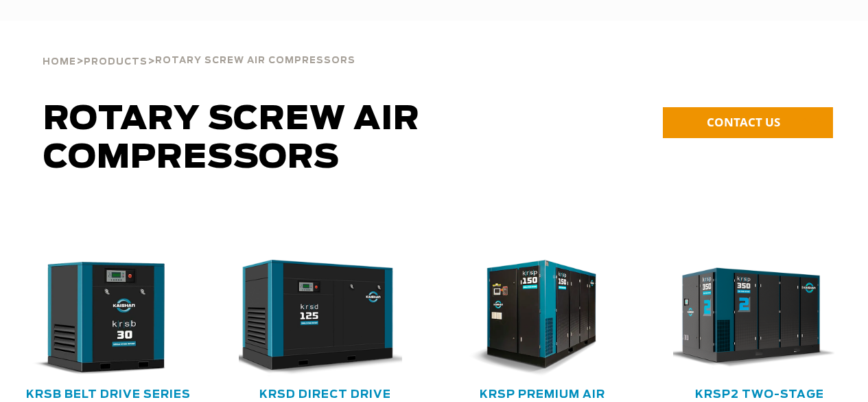  I want to click on div: krsp350, so click(760, 318).